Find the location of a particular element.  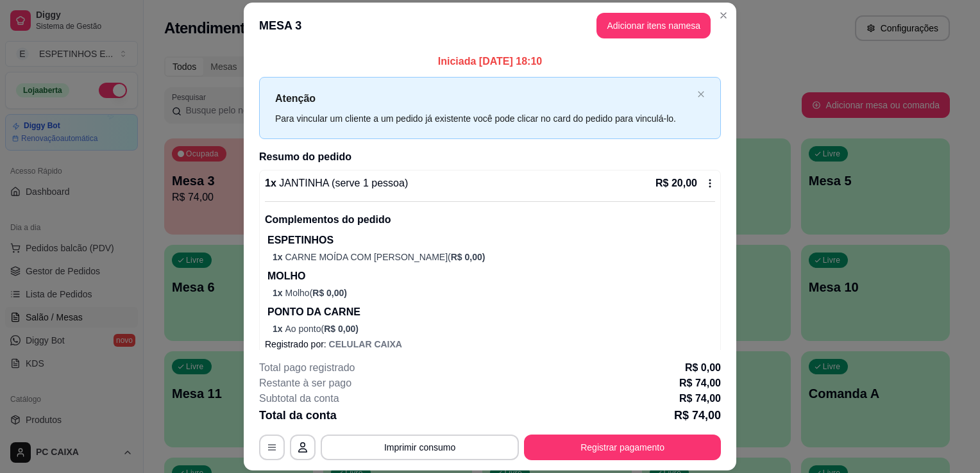

span: CELULAR CAIXA is located at coordinates (365, 344).